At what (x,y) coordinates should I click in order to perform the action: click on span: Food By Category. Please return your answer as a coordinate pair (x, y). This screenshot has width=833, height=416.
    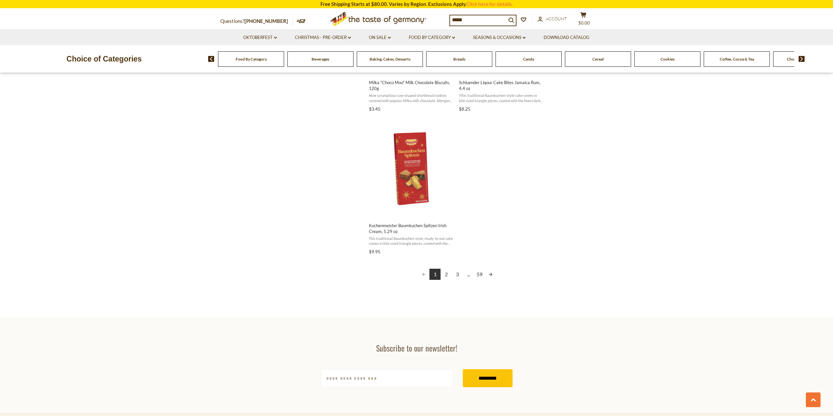
    Looking at the image, I should click on (251, 59).